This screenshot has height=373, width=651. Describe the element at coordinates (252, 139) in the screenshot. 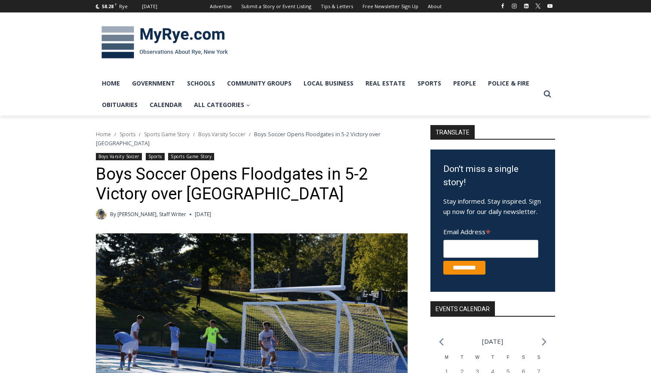

I see `nav: Breadcrumbs` at that location.